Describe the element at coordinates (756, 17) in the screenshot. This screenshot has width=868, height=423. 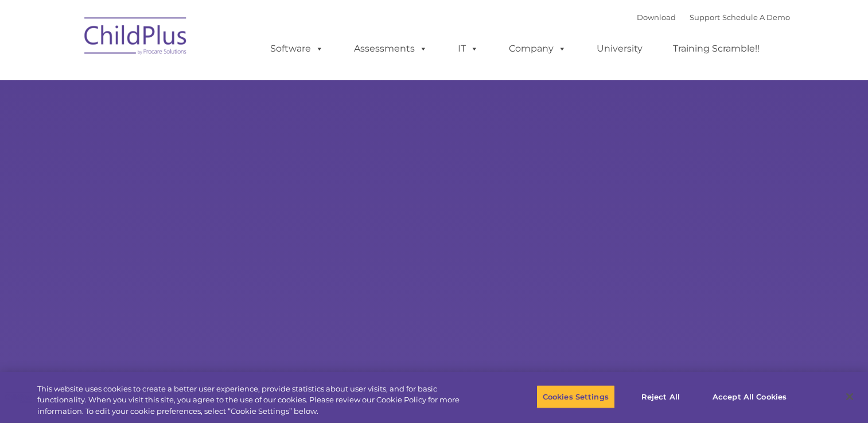
I see `a: Schedule A Demo` at that location.